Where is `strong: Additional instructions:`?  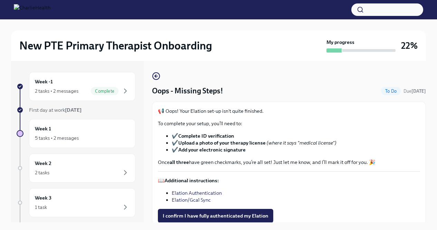 strong: Additional instructions: is located at coordinates (192, 181).